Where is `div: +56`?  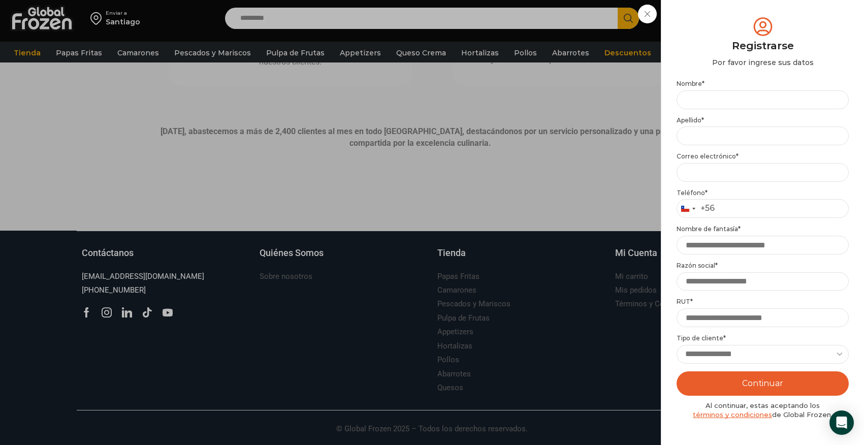 div: +56 is located at coordinates (708, 208).